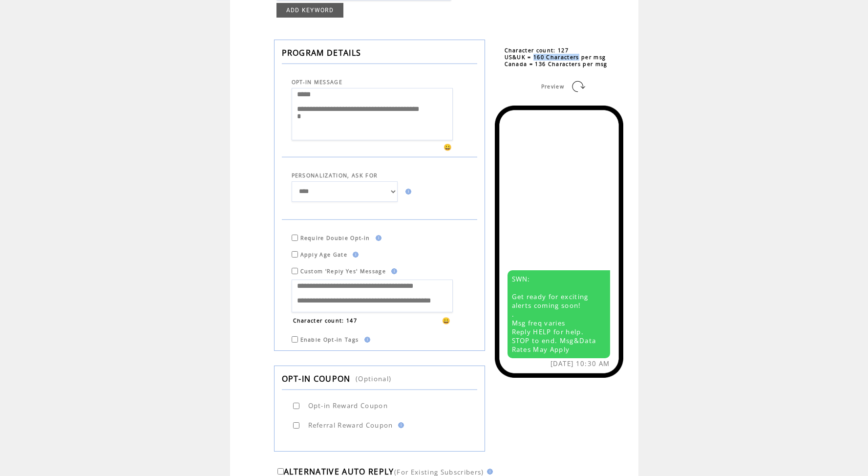 This screenshot has height=476, width=868. I want to click on span: PROGRAM DETAILS, so click(321, 53).